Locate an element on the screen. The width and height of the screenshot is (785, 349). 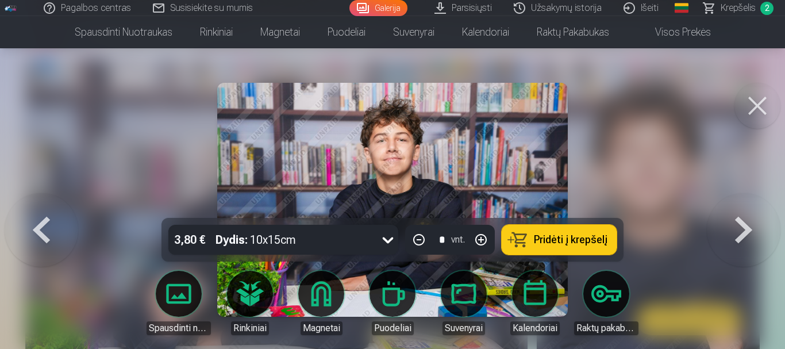
div: Spausdinti nuotraukas is located at coordinates (179, 328).